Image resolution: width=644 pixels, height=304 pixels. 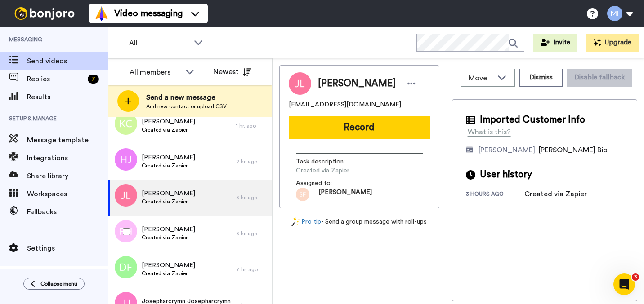 What do you see at coordinates (45, 14) in the screenshot?
I see `img: bj-logo-header-white.svg` at bounding box center [45, 14].